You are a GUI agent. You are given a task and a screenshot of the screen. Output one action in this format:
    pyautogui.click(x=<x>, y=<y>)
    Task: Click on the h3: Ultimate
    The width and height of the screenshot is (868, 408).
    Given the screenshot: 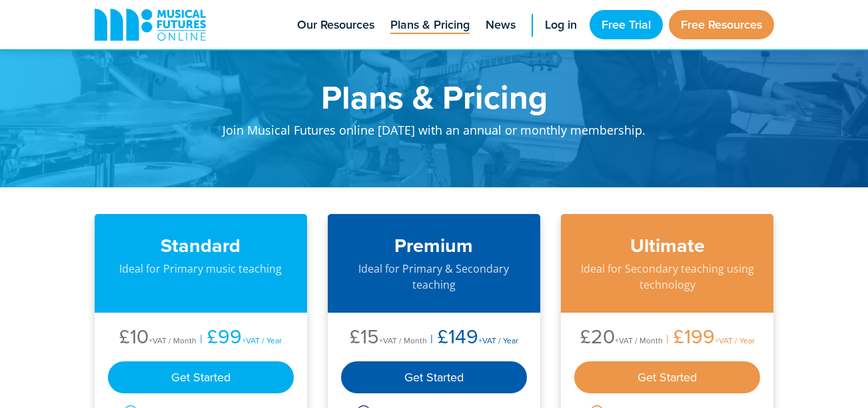 What is the action you would take?
    pyautogui.click(x=667, y=245)
    